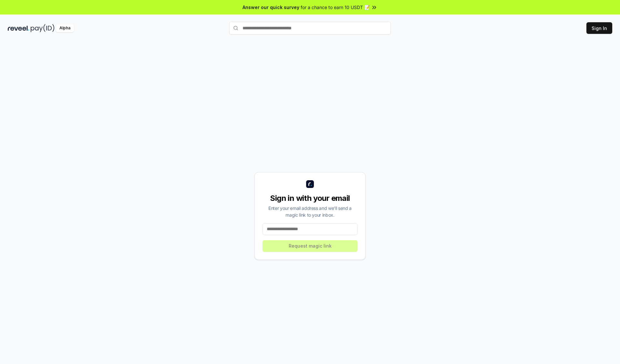 Image resolution: width=620 pixels, height=364 pixels. Describe the element at coordinates (310, 212) in the screenshot. I see `div: Enter your email address and we’ll send a magic link to your inbox.` at that location.